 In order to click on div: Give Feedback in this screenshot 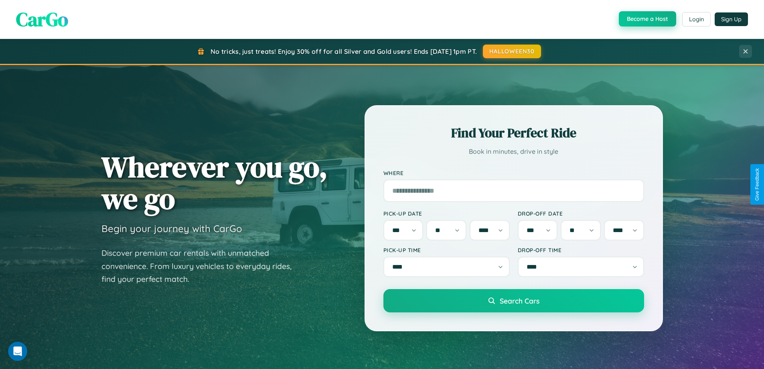, I will do `click(757, 184)`.